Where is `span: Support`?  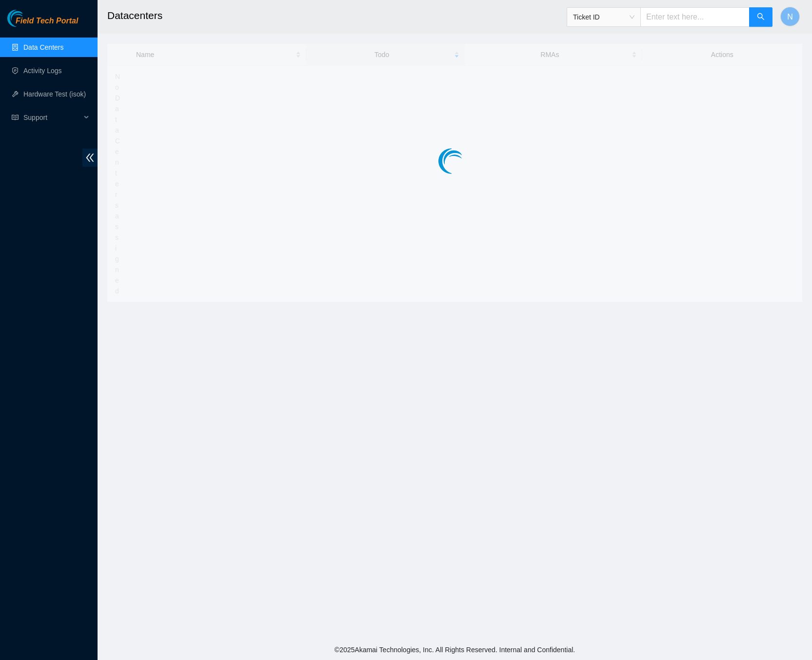 span: Support is located at coordinates (53, 118).